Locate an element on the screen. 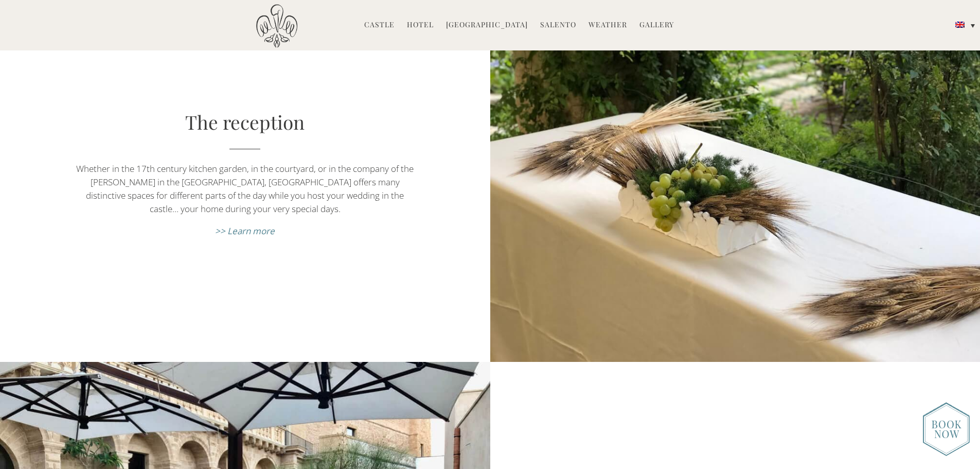 Image resolution: width=980 pixels, height=469 pixels. p: Whether in the 17th century kitchen garden, in the courtyard, or in the company of the [PERSON_NA... is located at coordinates (245, 189).